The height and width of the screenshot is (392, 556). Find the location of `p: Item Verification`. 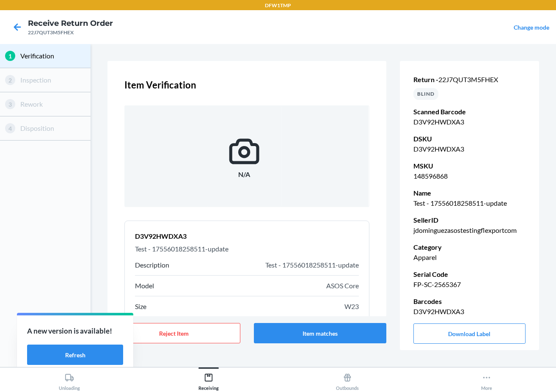

p: Item Verification is located at coordinates (247, 85).